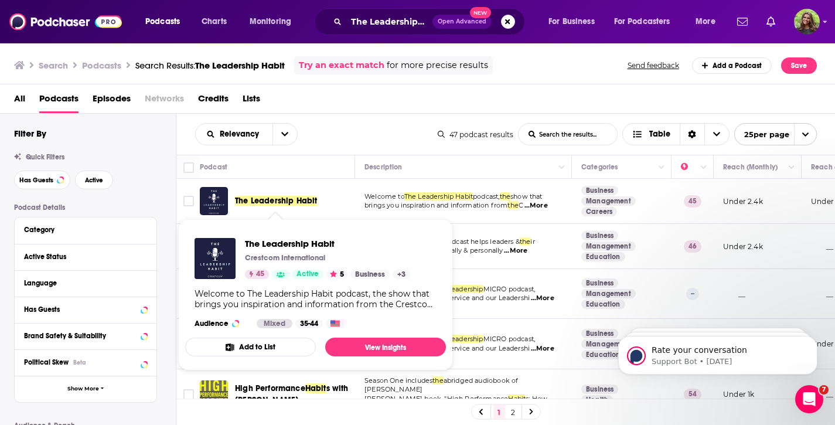  I want to click on span: the, so click(505, 196).